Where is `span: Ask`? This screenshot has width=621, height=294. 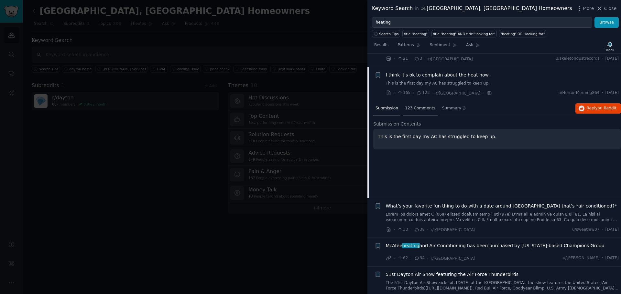 span: Ask is located at coordinates (469, 45).